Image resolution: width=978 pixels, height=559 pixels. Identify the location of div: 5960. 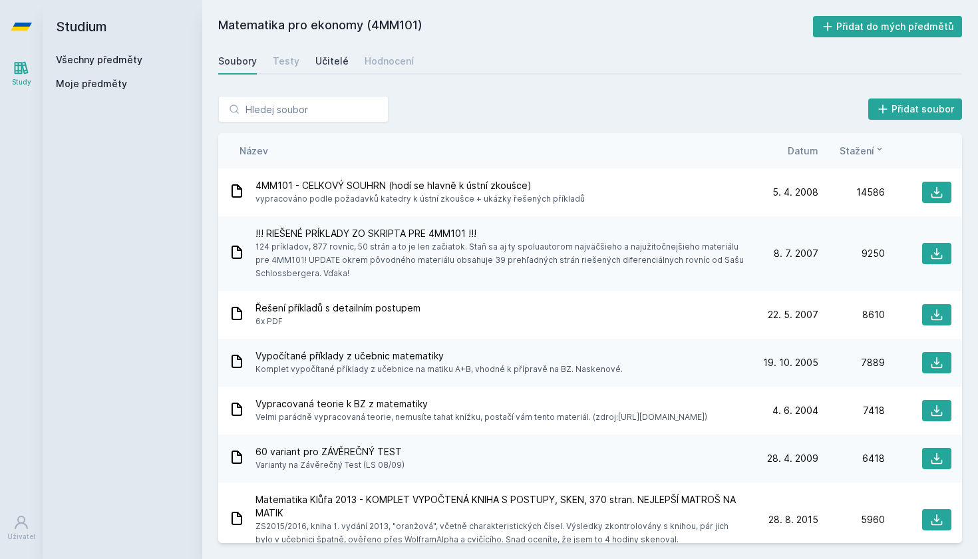
(852, 520).